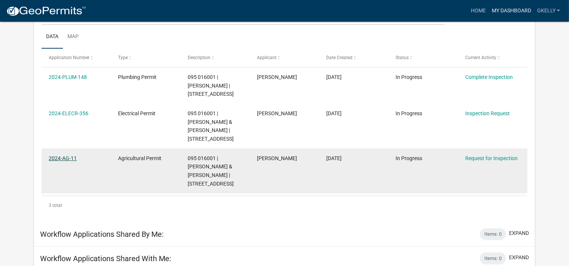  Describe the element at coordinates (267, 58) in the screenshot. I see `span: Applicant` at that location.